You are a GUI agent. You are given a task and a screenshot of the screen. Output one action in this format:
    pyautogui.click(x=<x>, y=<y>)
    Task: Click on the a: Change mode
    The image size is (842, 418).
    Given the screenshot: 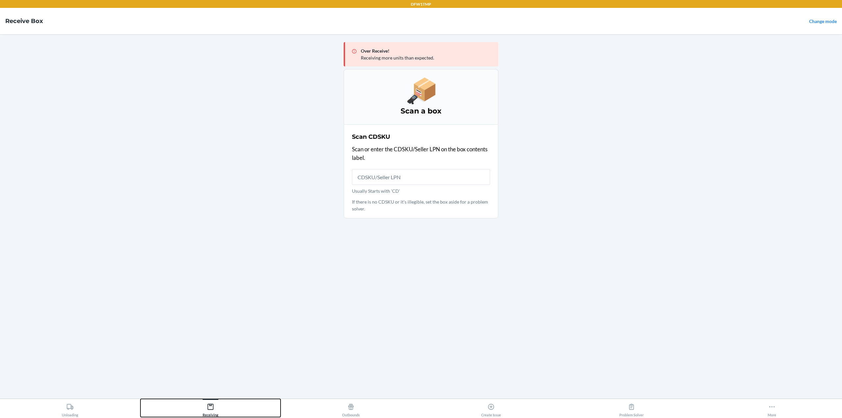 What is the action you would take?
    pyautogui.click(x=823, y=21)
    